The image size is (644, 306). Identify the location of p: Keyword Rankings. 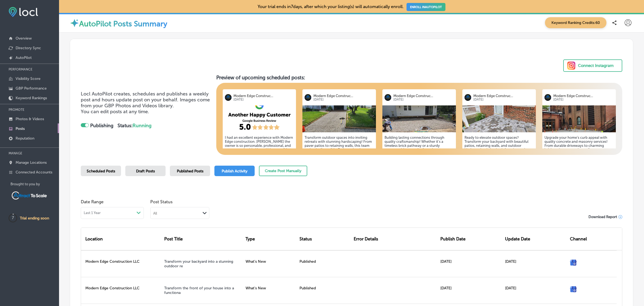
(31, 98).